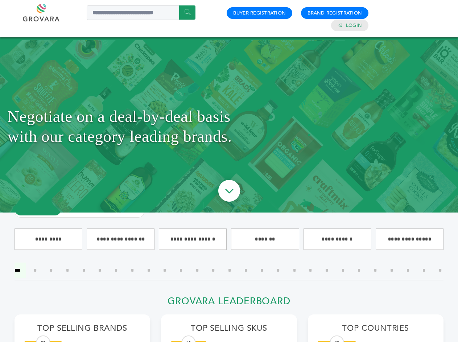 The image size is (458, 342). Describe the element at coordinates (354, 25) in the screenshot. I see `a: Login` at that location.